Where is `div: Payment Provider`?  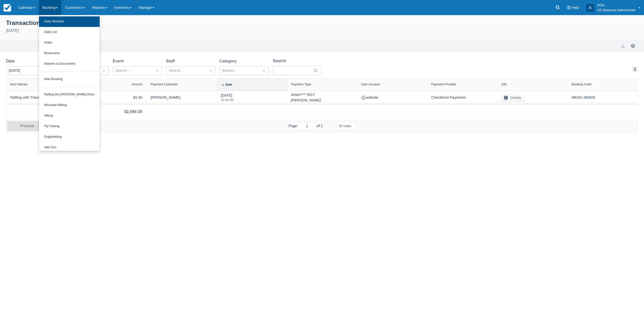 div: Payment Provider is located at coordinates (444, 84).